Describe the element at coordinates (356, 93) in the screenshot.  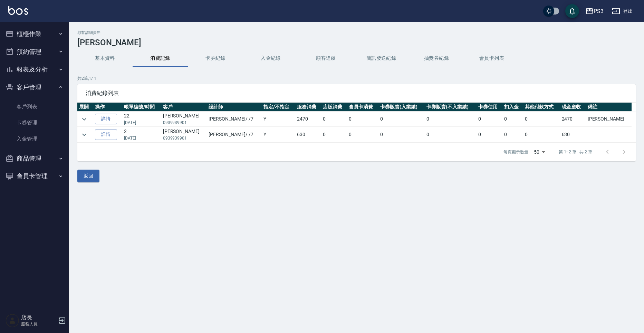
I see `span: 消費紀錄列表` at that location.